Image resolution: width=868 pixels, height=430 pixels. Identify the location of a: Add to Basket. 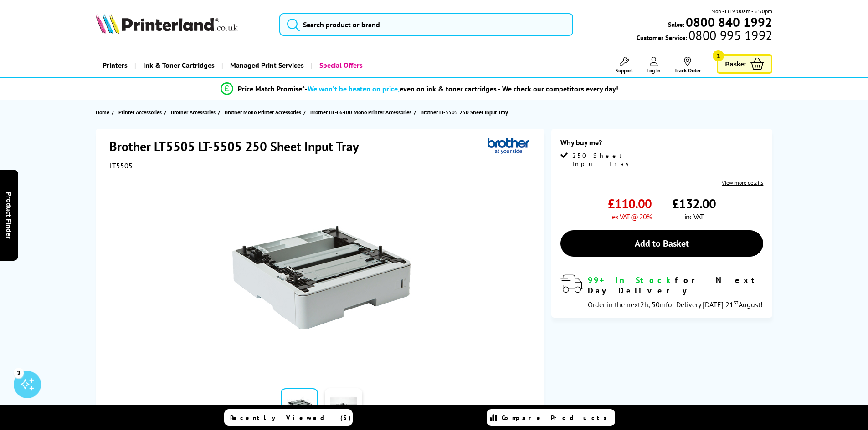
(662, 244).